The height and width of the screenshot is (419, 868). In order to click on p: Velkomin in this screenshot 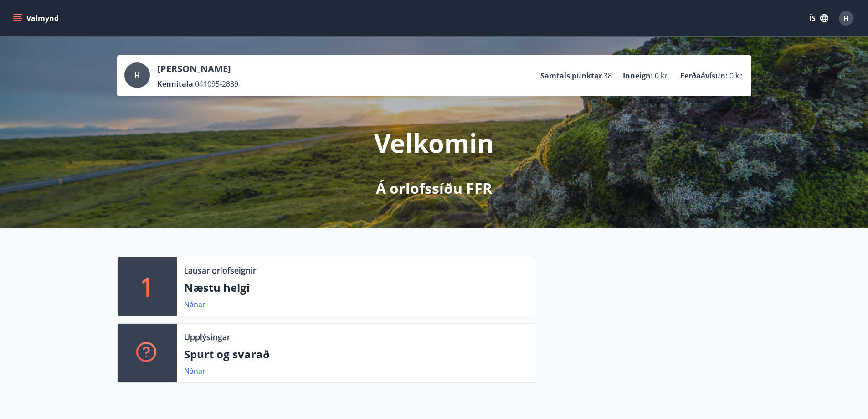, I will do `click(434, 143)`.